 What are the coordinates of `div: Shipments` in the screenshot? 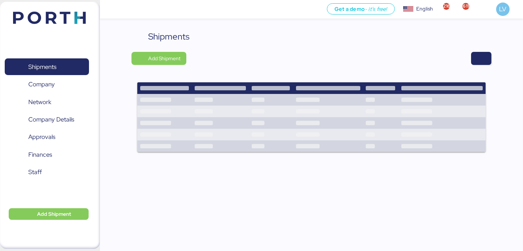 It's located at (169, 37).